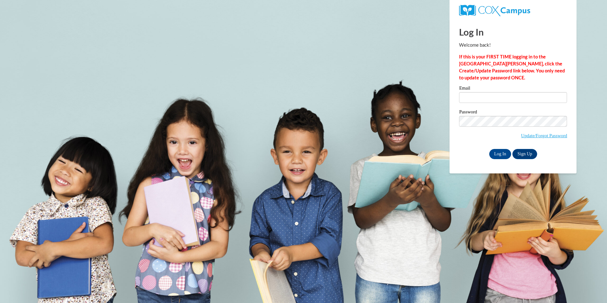 Image resolution: width=607 pixels, height=303 pixels. I want to click on a: COX Campus, so click(494, 10).